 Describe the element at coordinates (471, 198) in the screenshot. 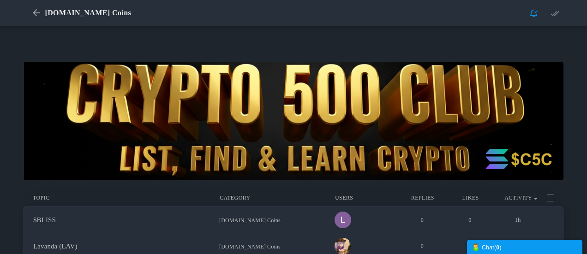

I see `li: Likes` at that location.